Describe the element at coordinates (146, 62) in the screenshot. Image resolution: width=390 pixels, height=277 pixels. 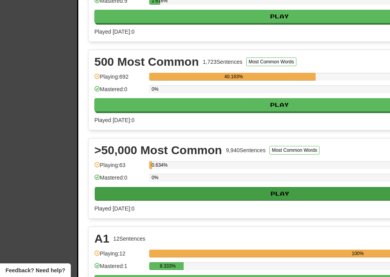
I see `div: 500 Most Common` at that location.